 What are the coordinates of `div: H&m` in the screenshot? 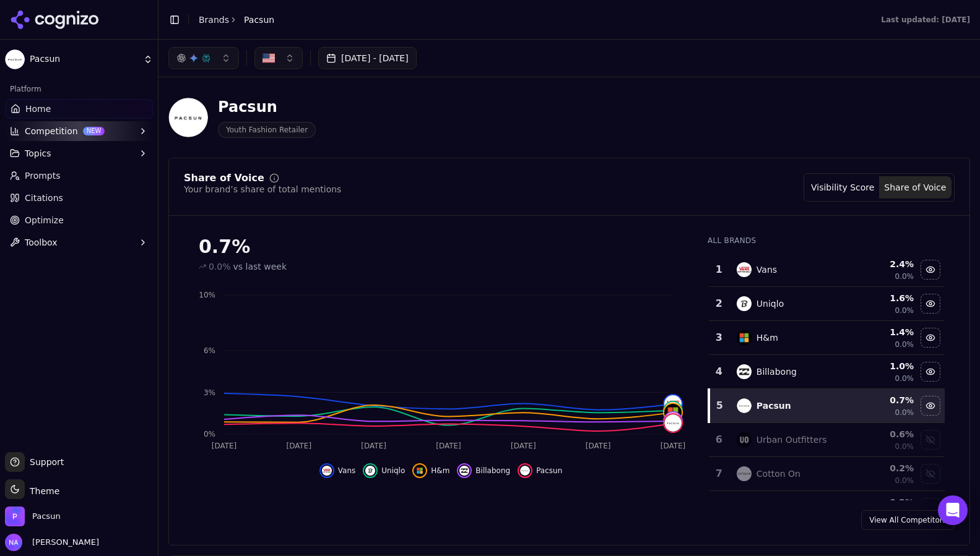 It's located at (766, 338).